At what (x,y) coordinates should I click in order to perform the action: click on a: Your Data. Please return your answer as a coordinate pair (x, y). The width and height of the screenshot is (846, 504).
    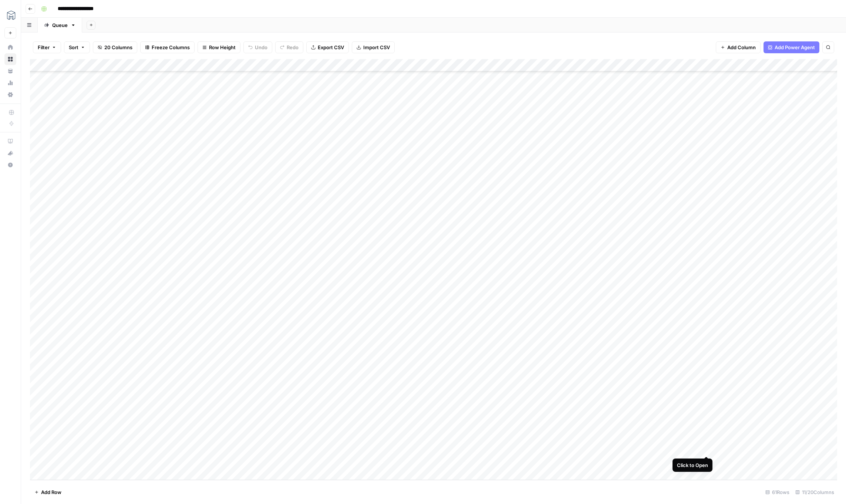
    Looking at the image, I should click on (10, 71).